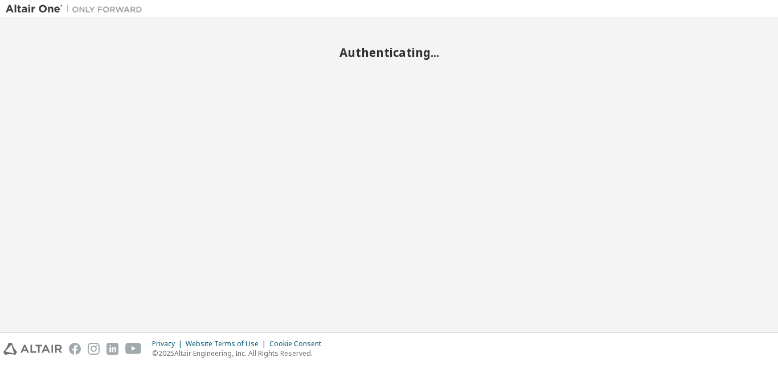 Image resolution: width=778 pixels, height=365 pixels. What do you see at coordinates (389, 52) in the screenshot?
I see `h2: Authenticating...` at bounding box center [389, 52].